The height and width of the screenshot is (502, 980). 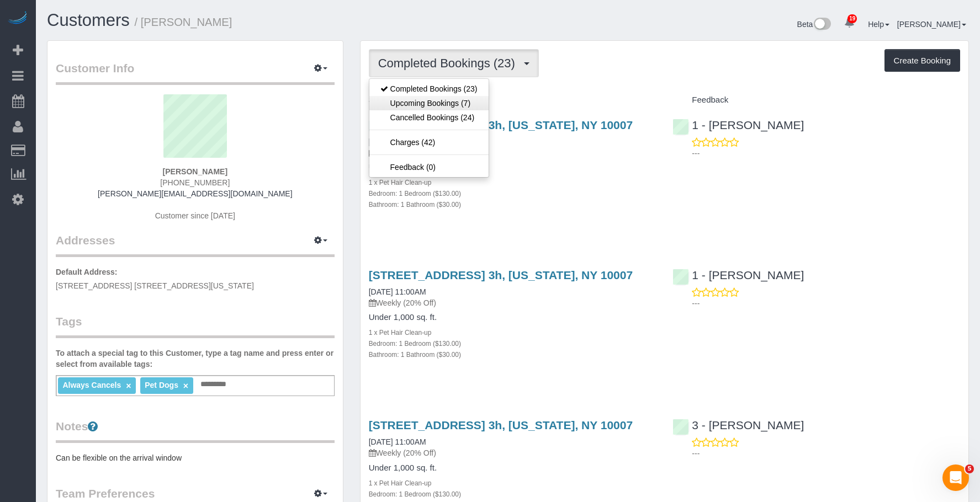 What do you see at coordinates (821, 25) in the screenshot?
I see `img: New interface` at bounding box center [821, 25].